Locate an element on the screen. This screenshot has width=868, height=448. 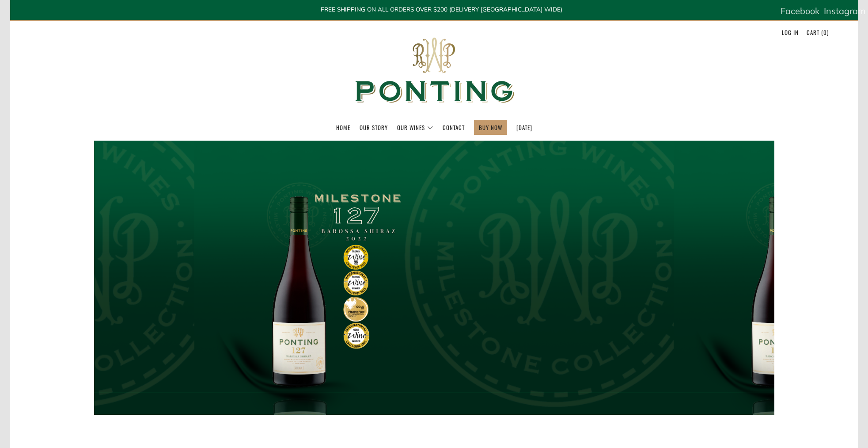
img: Ponting Wines is located at coordinates (434, 71).